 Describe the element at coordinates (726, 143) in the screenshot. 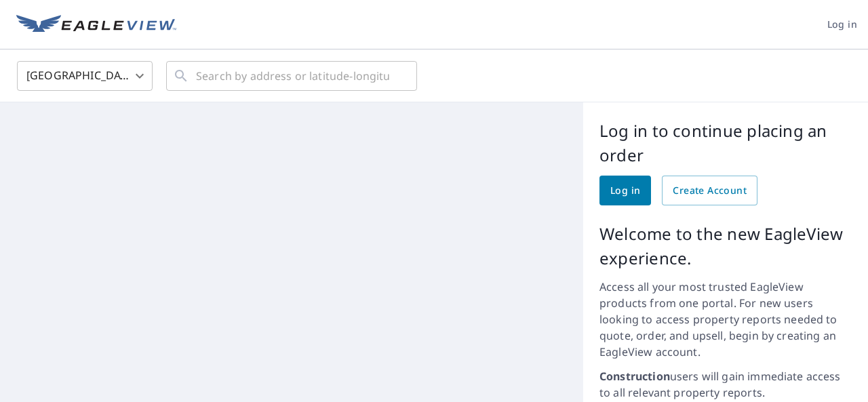

I see `p: Log in to continue placing an order` at that location.